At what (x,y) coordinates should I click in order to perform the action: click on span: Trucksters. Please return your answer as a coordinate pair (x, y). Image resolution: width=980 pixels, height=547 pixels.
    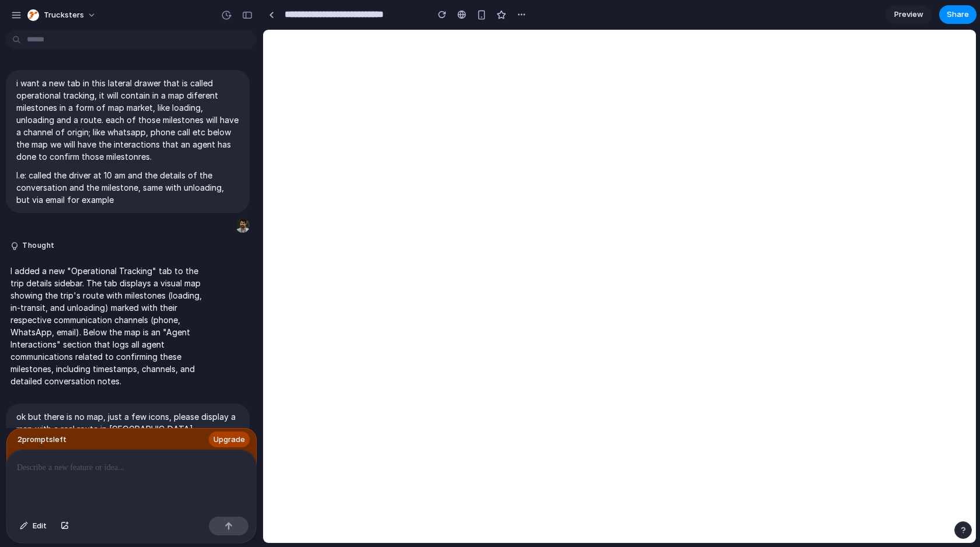
    Looking at the image, I should click on (64, 15).